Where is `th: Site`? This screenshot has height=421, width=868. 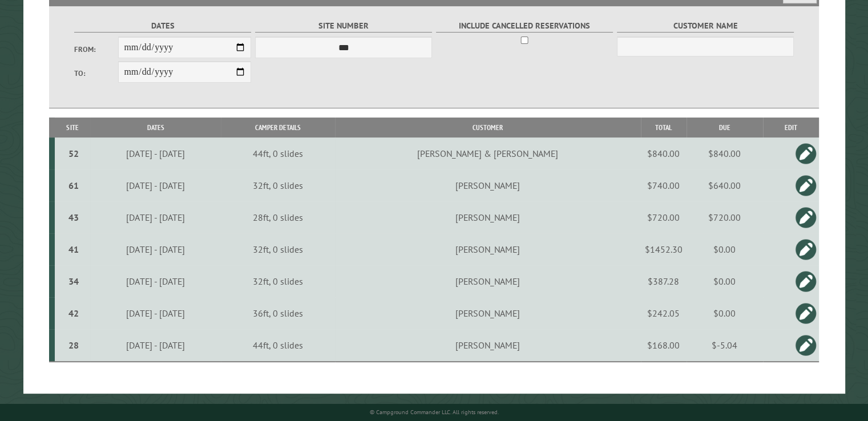 th: Site is located at coordinates (73, 127).